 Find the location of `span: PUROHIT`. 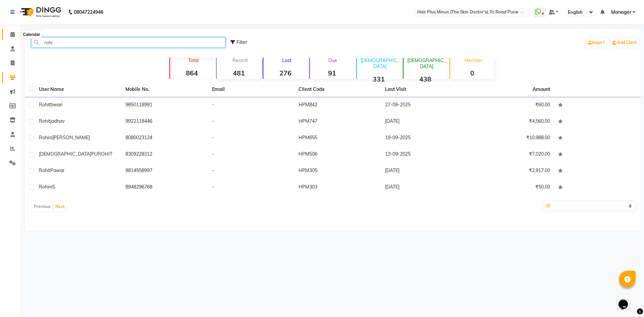

span: PUROHIT is located at coordinates (102, 154).